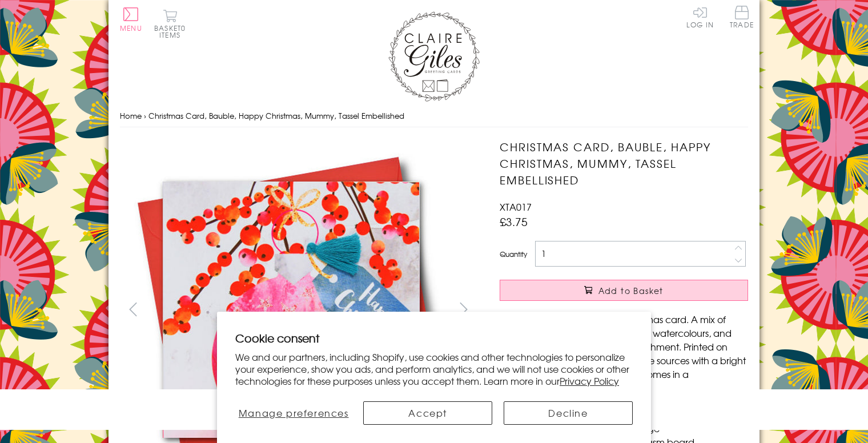  What do you see at coordinates (294, 413) in the screenshot?
I see `span: Manage preferences` at bounding box center [294, 413].